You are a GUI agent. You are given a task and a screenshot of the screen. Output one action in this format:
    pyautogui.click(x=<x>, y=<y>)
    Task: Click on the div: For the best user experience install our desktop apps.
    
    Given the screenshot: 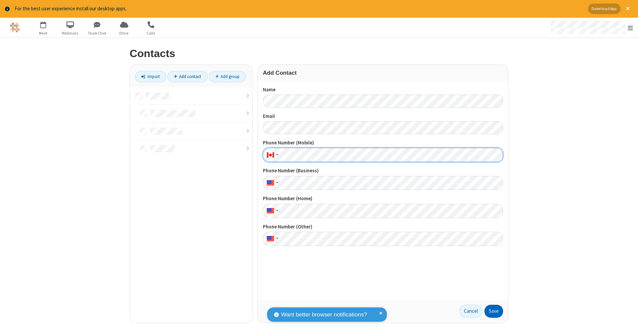 What is the action you would take?
    pyautogui.click(x=299, y=9)
    